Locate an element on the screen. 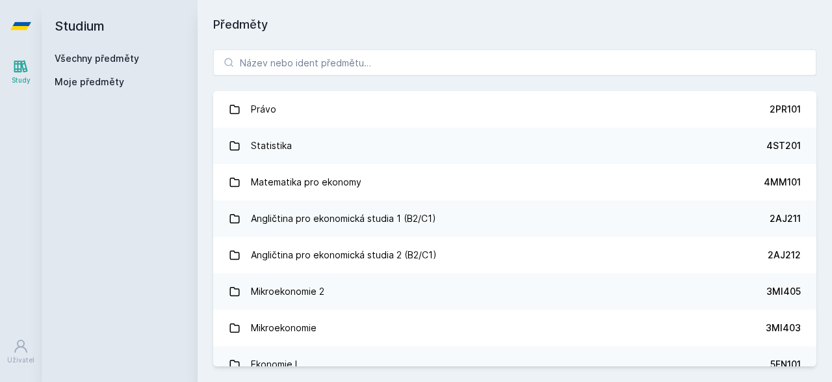 The width and height of the screenshot is (832, 382). div: 4MM101 is located at coordinates (782, 182).